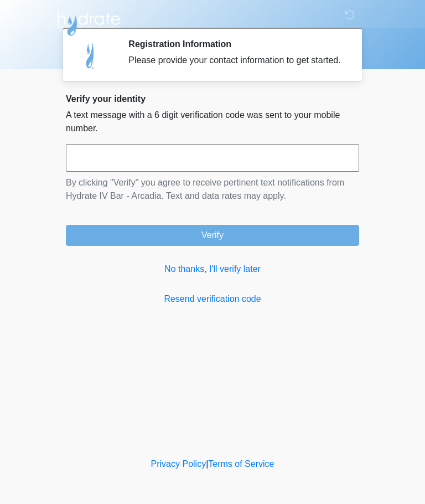  What do you see at coordinates (213, 299) in the screenshot?
I see `a: Resend verification code` at bounding box center [213, 299].